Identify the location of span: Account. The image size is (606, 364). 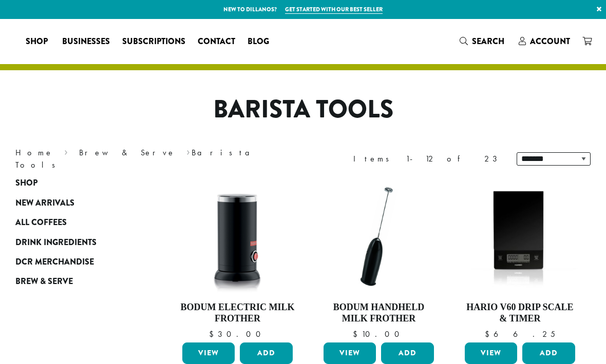
(550, 41).